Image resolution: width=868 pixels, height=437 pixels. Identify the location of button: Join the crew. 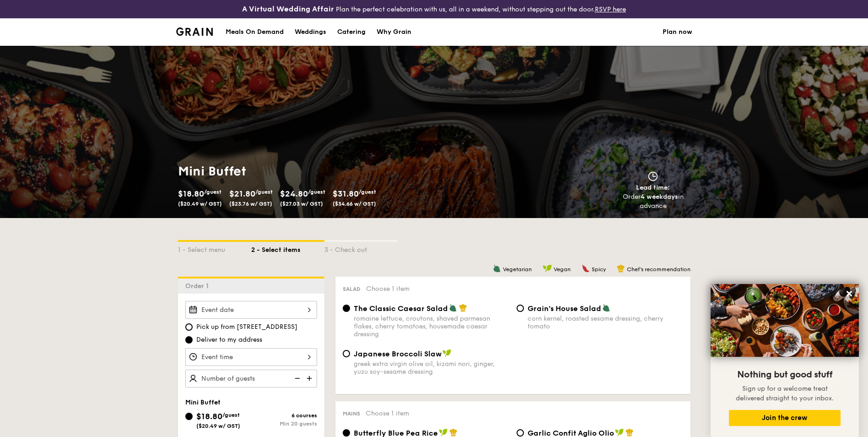
(785, 418).